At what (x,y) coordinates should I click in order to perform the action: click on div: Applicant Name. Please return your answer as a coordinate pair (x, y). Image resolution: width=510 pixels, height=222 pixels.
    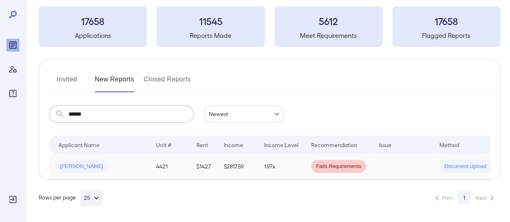
    Looking at the image, I should click on (79, 145).